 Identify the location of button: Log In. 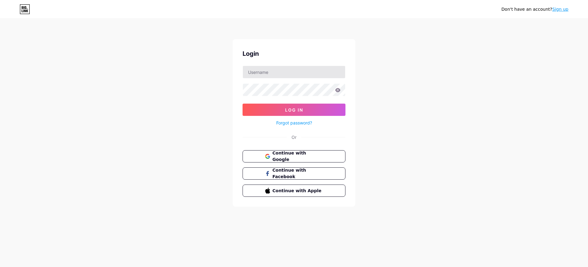
(294, 110).